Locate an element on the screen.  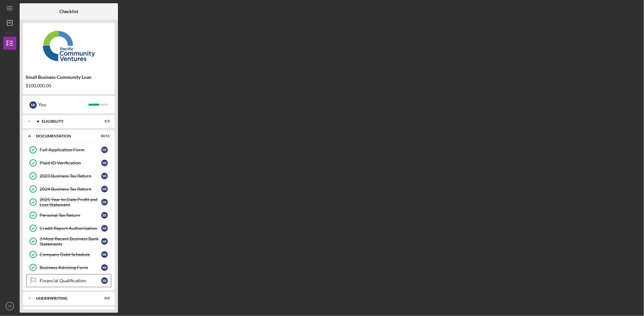
div: 2023 Business Tax Return is located at coordinates (70, 176).